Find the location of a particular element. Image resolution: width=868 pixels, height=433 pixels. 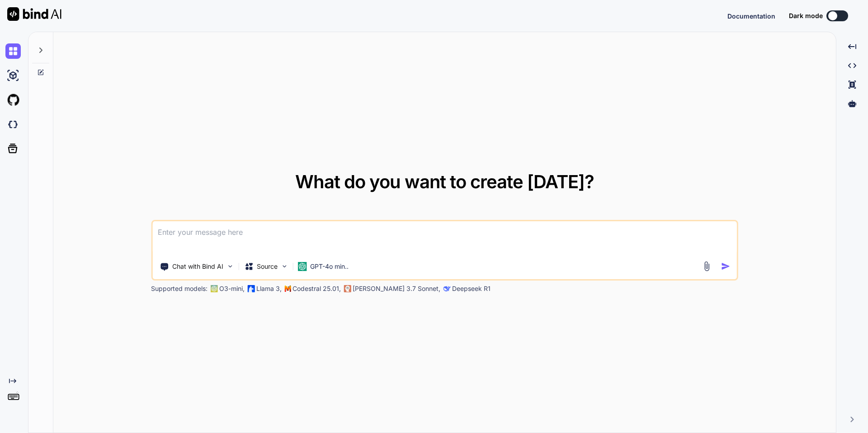

img: chat is located at coordinates (13, 51).